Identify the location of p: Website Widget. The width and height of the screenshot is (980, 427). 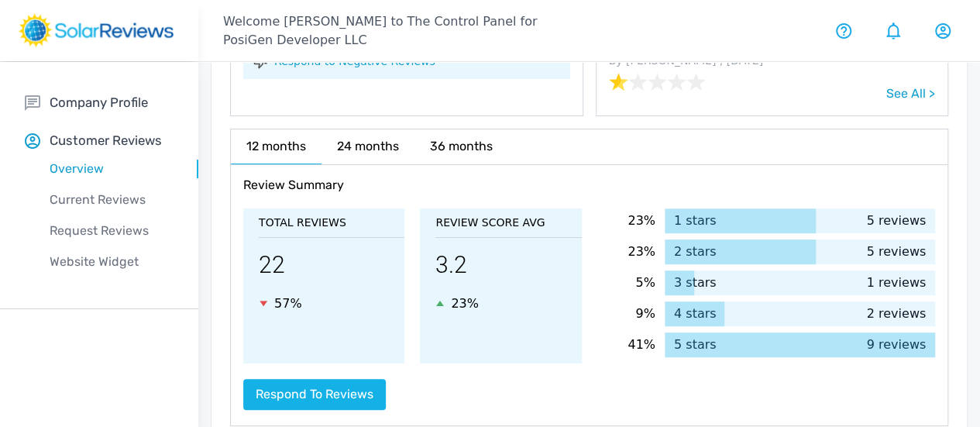
(112, 262).